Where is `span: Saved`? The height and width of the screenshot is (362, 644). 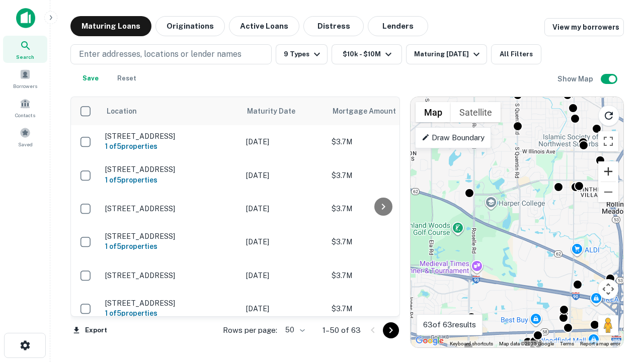 span: Saved is located at coordinates (25, 144).